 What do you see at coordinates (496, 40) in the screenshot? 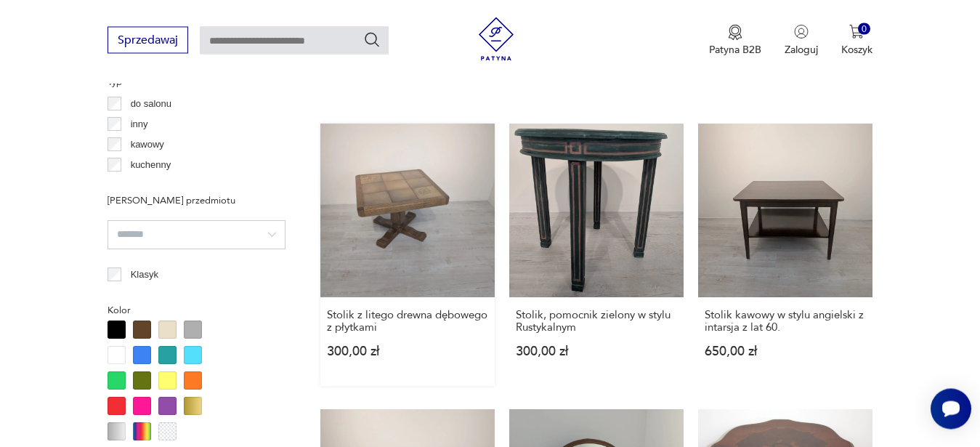
I see `img: Patyna - sklep z meblami i dekoracjami vintage` at bounding box center [496, 40].